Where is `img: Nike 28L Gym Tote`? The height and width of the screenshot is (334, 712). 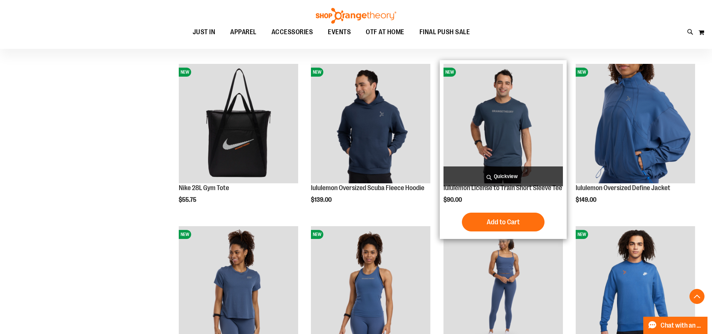 img: Nike 28L Gym Tote is located at coordinates (239, 124).